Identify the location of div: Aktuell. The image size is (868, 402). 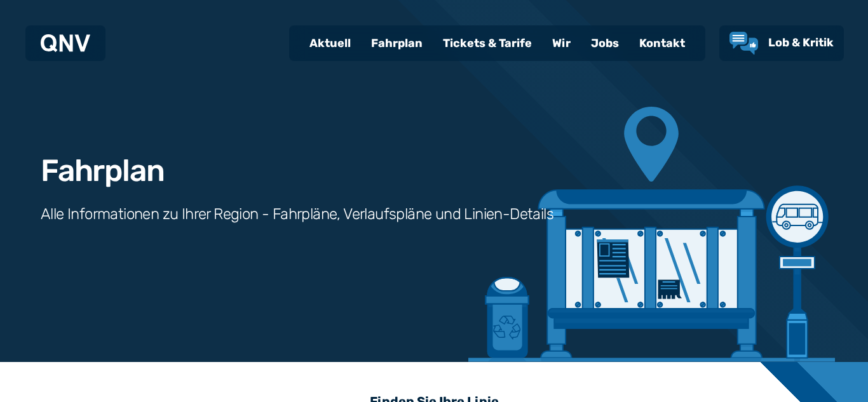
(330, 43).